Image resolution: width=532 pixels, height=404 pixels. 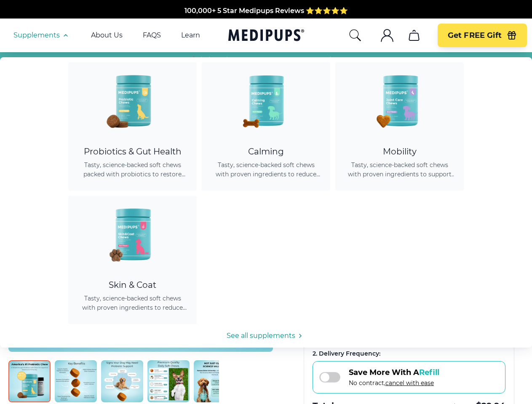 I want to click on a: FAQS, so click(x=152, y=35).